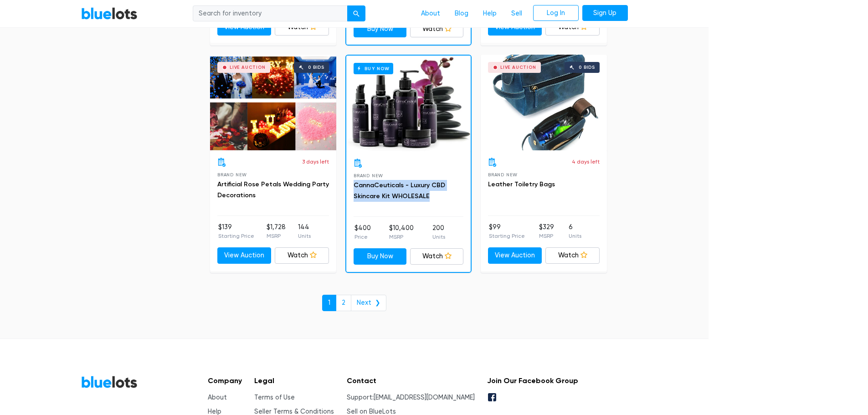  I want to click on li: $99, so click(507, 231).